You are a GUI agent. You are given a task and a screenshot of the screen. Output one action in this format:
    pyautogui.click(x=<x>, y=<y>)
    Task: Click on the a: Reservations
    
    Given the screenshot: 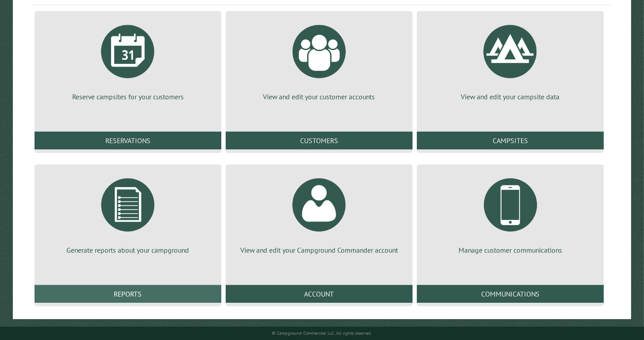 What is the action you would take?
    pyautogui.click(x=128, y=141)
    